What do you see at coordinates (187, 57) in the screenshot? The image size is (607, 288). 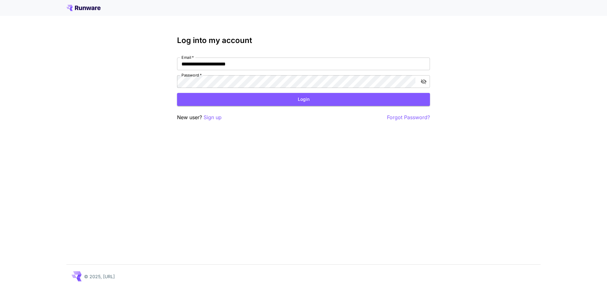 I see `label: Email` at bounding box center [187, 57].